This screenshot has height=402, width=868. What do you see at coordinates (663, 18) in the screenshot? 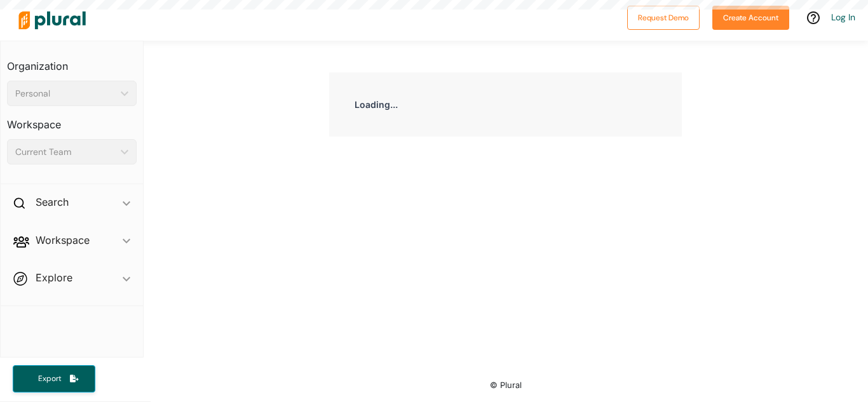
I see `button: Request Demo` at bounding box center [663, 18].